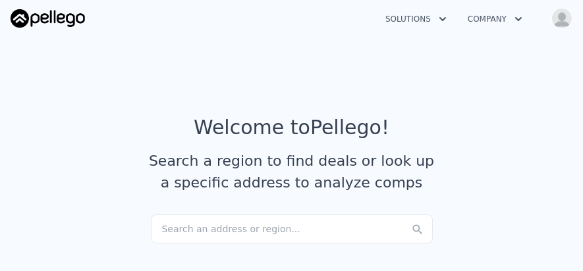 This screenshot has height=271, width=583. Describe the element at coordinates (292, 172) in the screenshot. I see `div: Search a region to find deals or look up a specific address to analyze comps` at that location.